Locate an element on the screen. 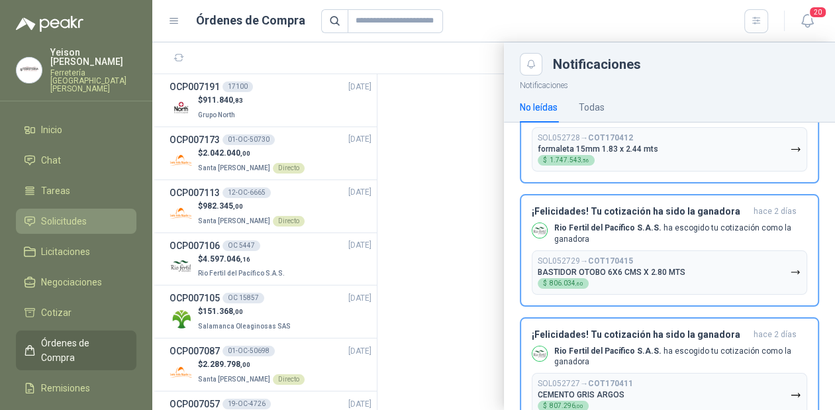  span: Inicio is located at coordinates (52, 130).